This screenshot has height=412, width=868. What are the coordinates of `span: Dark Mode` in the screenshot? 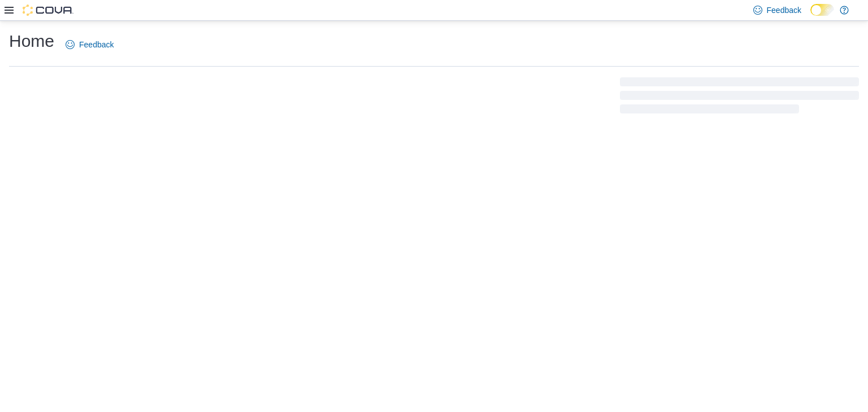 It's located at (811, 16).